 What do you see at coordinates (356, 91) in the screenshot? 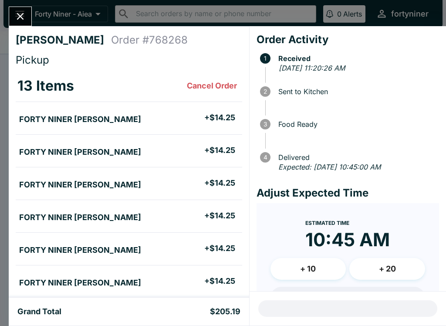
I see `span: Sent to Kitchen` at bounding box center [356, 91].